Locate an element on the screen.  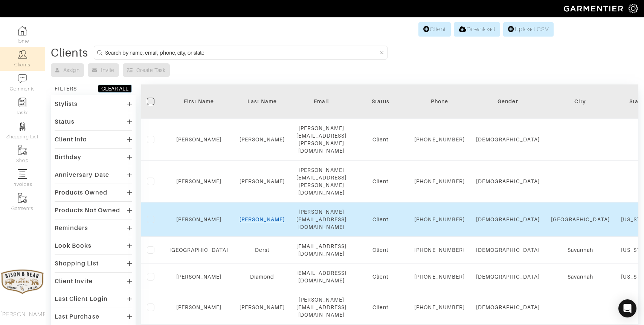
div: Client Invite is located at coordinates (73, 281).